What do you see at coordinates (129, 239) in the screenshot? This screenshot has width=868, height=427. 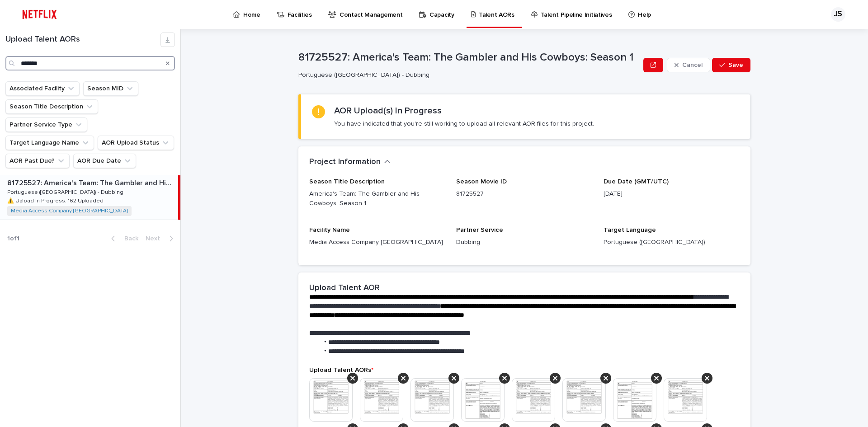 I see `span: Back` at bounding box center [129, 239].